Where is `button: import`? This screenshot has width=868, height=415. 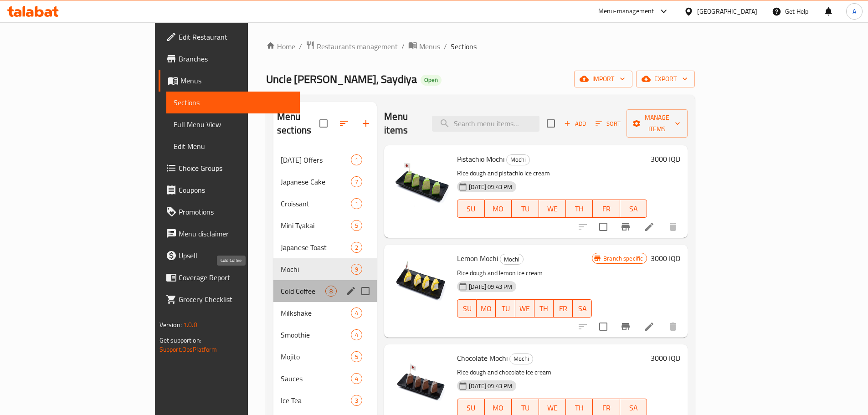 button: import is located at coordinates (603, 79).